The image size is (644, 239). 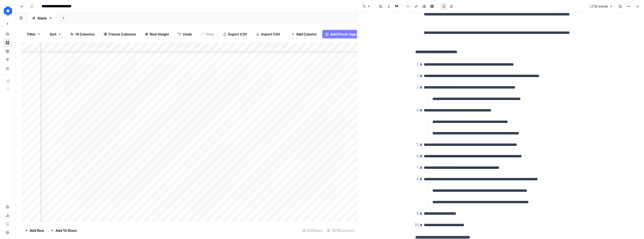 I want to click on a: Opportunities, so click(x=8, y=60).